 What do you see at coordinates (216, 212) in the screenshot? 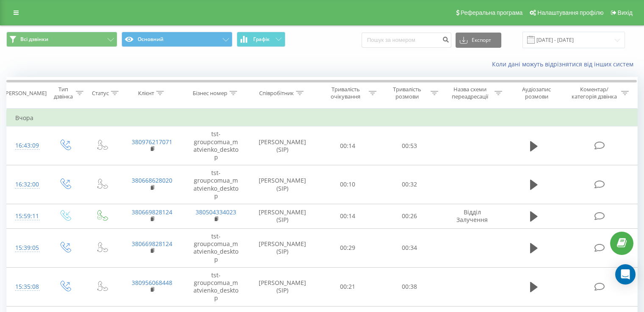
I see `a: 380504334023` at bounding box center [216, 212].